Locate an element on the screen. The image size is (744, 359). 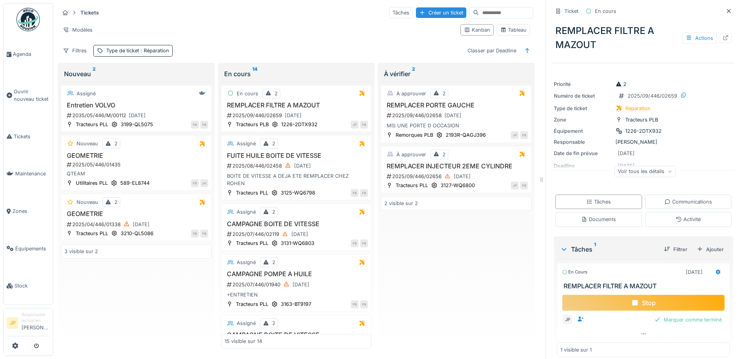
a: Ouvrir nouveau ticket is located at coordinates (28, 95).